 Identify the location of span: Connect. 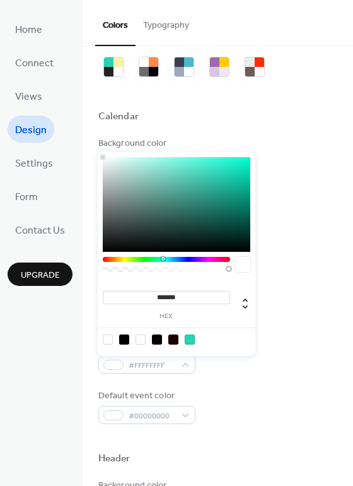
(34, 63).